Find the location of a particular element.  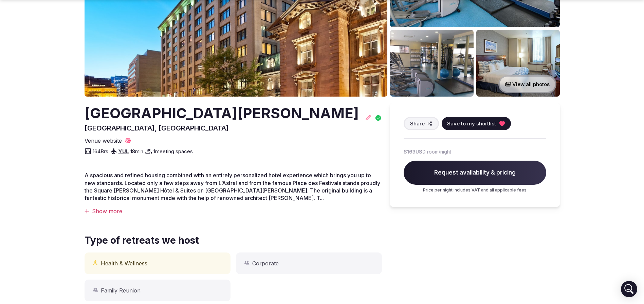

span: Share is located at coordinates (418, 124).